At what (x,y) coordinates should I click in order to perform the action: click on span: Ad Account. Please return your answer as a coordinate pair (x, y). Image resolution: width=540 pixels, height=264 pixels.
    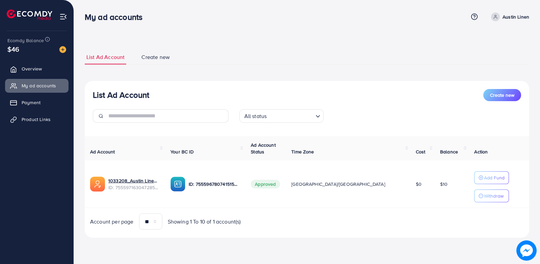
    Looking at the image, I should click on (103, 152).